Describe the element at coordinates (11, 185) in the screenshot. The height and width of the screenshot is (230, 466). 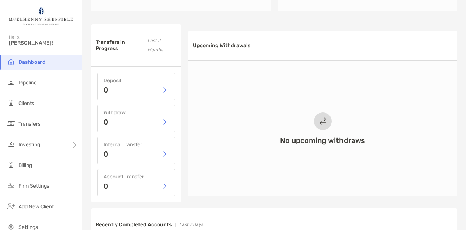
I see `img: firm-settings icon` at that location.